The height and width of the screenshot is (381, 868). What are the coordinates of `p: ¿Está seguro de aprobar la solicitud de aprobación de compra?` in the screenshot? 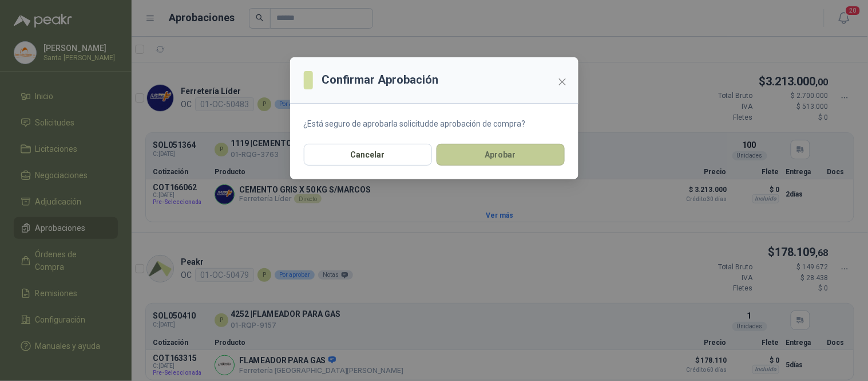 It's located at (435, 124).